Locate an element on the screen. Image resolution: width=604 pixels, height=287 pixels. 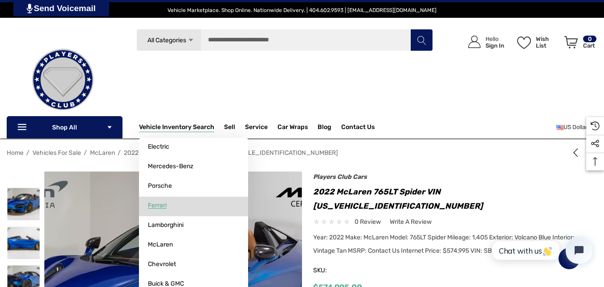
span: SKU: is located at coordinates (335, 271).